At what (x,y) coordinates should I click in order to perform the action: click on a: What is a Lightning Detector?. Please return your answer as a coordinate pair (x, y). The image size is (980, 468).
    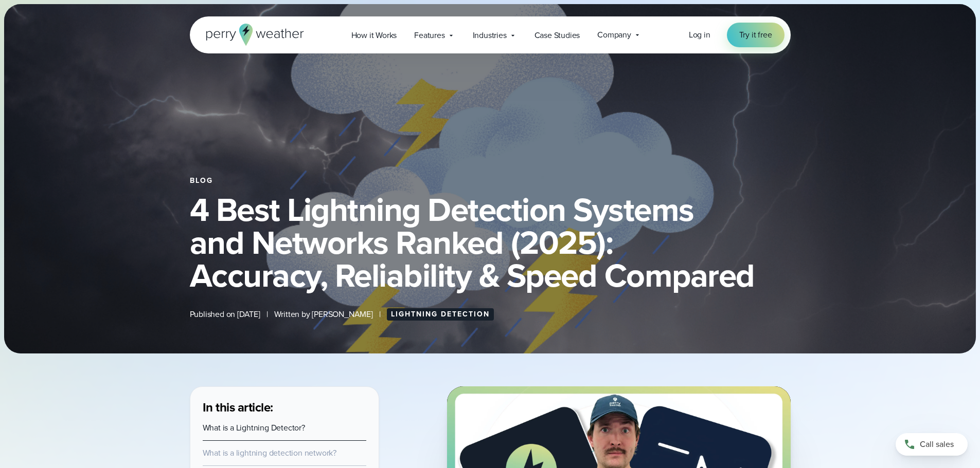
    Looking at the image, I should click on (254, 427).